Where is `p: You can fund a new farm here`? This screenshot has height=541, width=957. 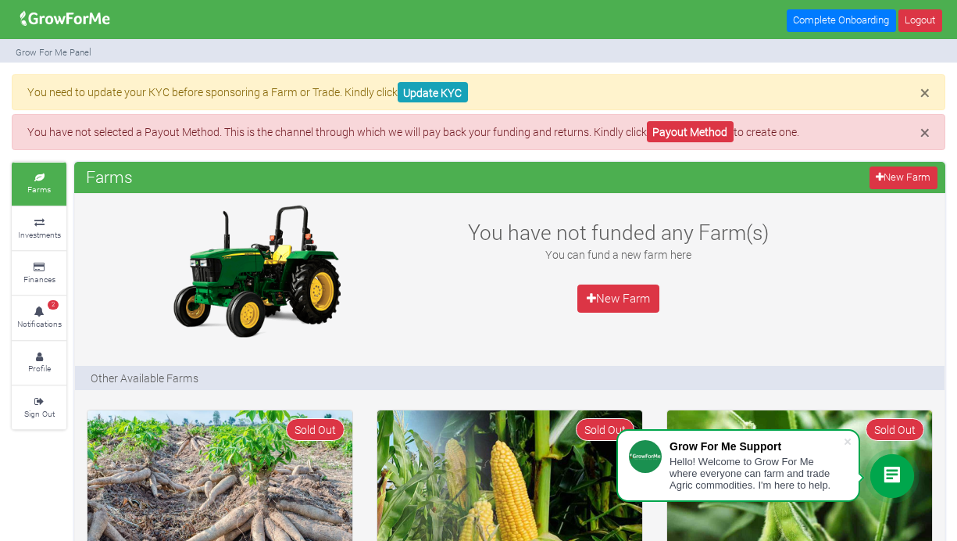 p: You can fund a new farm here is located at coordinates (619, 254).